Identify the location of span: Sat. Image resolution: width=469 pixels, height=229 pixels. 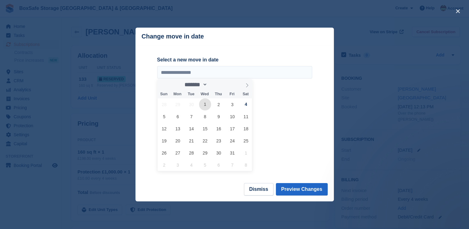
(245, 94).